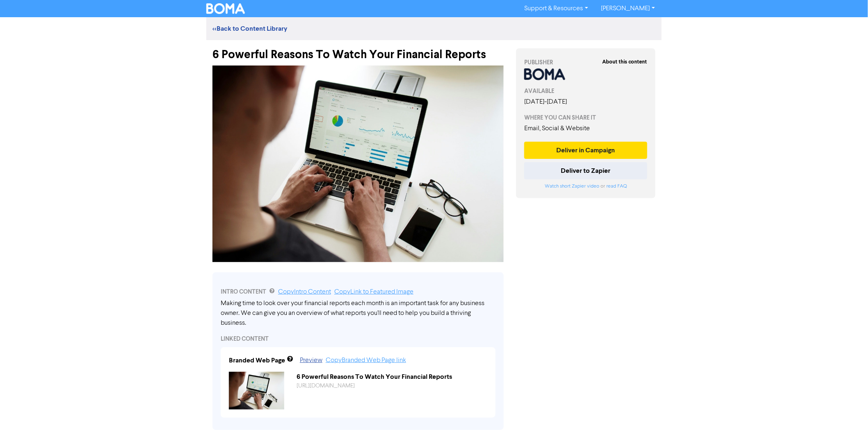  Describe the element at coordinates (585, 151) in the screenshot. I see `button: Deliver in Campaign` at that location.